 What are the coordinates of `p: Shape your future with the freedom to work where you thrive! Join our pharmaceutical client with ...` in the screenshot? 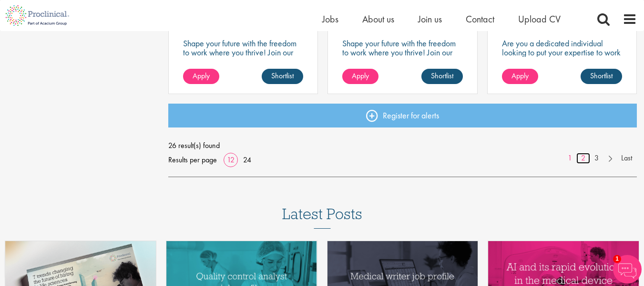 It's located at (402, 61).